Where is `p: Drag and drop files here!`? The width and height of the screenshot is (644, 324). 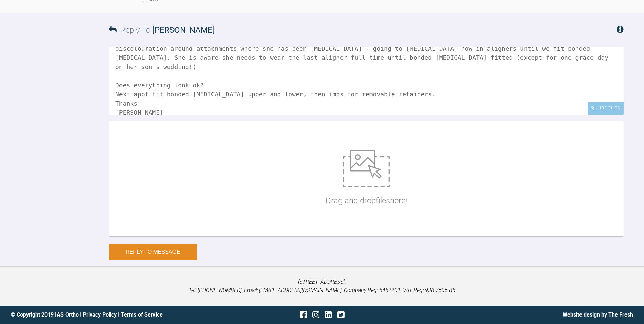 p: Drag and drop files here! is located at coordinates (366, 201).